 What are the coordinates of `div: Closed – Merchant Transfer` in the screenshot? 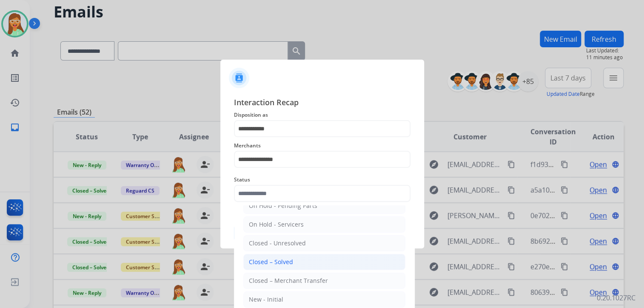 It's located at (288, 281).